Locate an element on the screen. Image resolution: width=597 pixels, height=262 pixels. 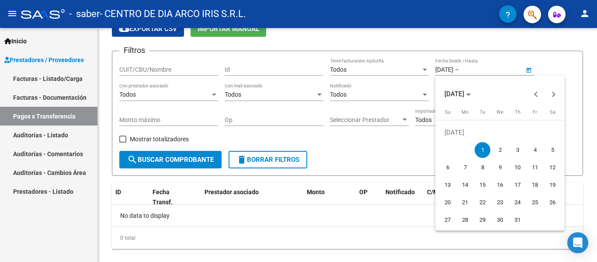
button: July 8, 2025 is located at coordinates (482, 167).